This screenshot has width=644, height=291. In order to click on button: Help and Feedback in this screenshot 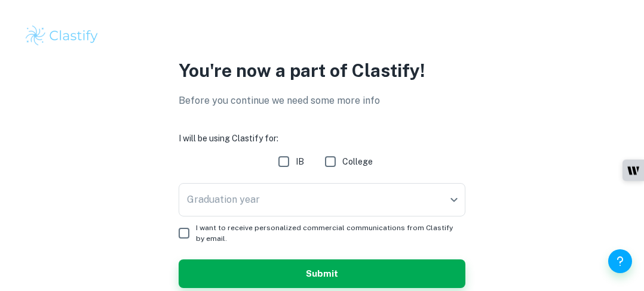, I will do `click(620, 262)`.